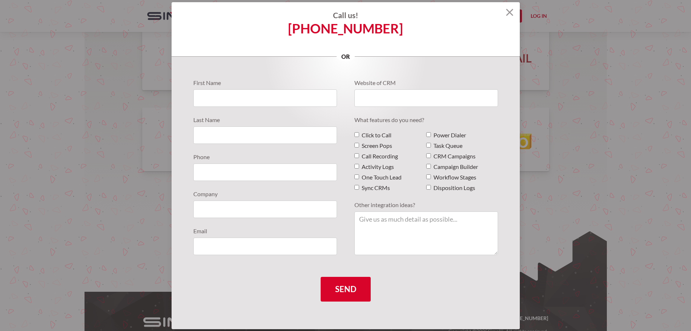 This screenshot has height=331, width=691. Describe the element at coordinates (265, 83) in the screenshot. I see `label: First Name` at that location.